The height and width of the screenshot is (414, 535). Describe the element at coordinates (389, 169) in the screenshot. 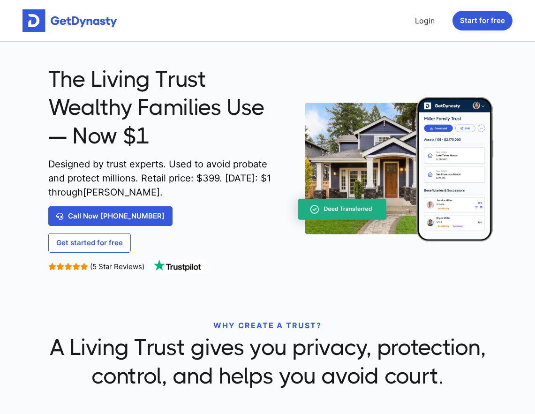

I see `img: trust-on-cellphone` at that location.